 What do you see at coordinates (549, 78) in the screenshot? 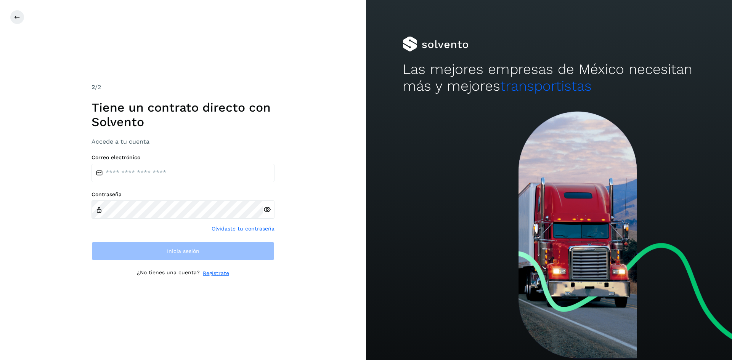
I see `h2: Las mejores empresas de México necesitan más y mejores` at bounding box center [549, 78].